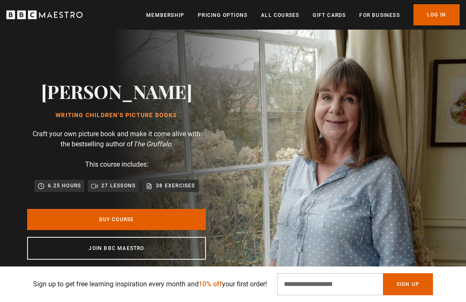 This screenshot has height=302, width=466. Describe the element at coordinates (222, 15) in the screenshot. I see `a: Pricing Options` at that location.